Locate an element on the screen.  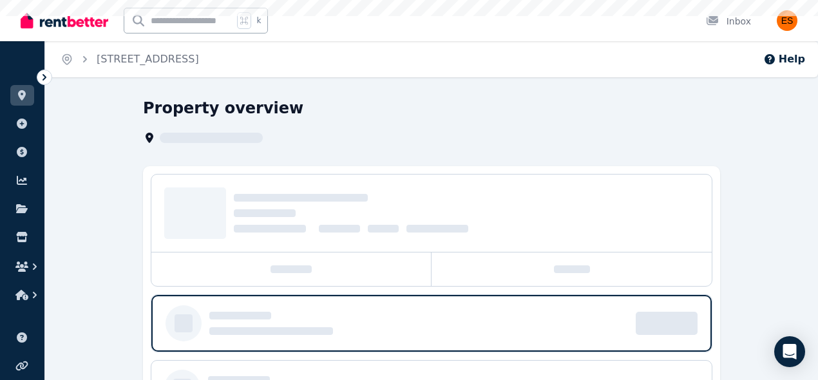
button: Help is located at coordinates (784, 59).